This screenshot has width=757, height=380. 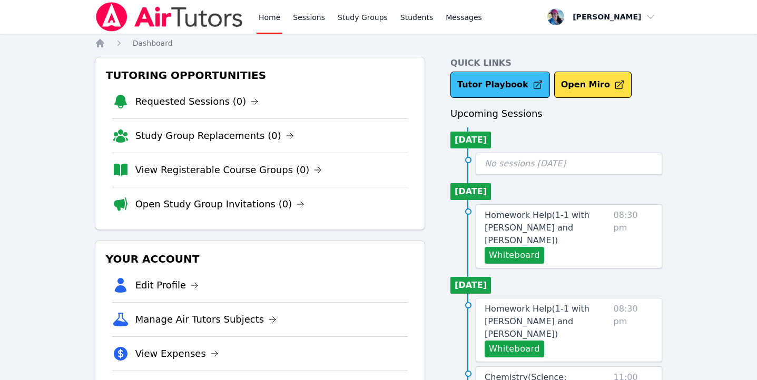 I want to click on a: Dashboard, so click(x=153, y=43).